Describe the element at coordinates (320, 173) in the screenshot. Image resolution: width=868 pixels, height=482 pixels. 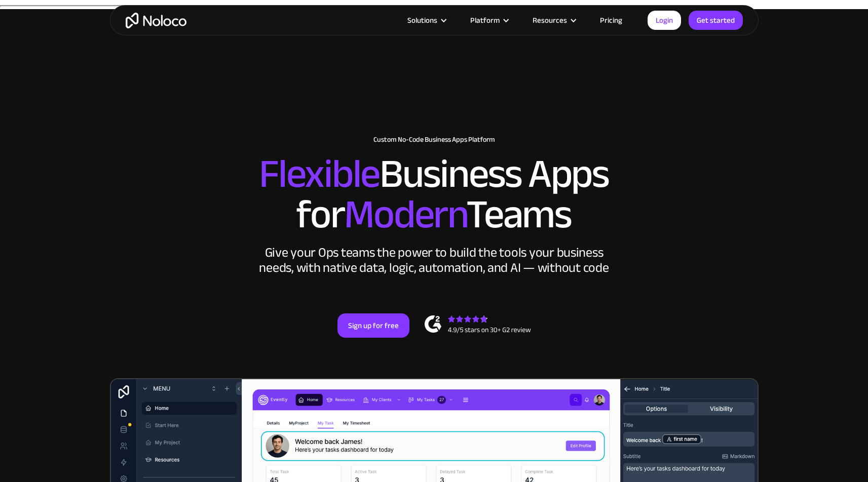
I see `span: Flexible` at that location.